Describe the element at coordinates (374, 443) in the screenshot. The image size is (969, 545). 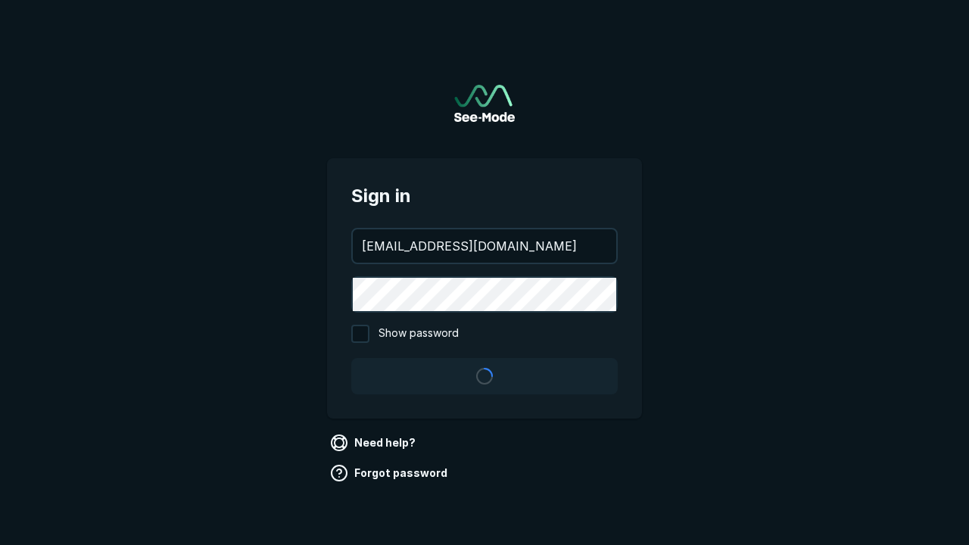
I see `a: Need help?` at that location.